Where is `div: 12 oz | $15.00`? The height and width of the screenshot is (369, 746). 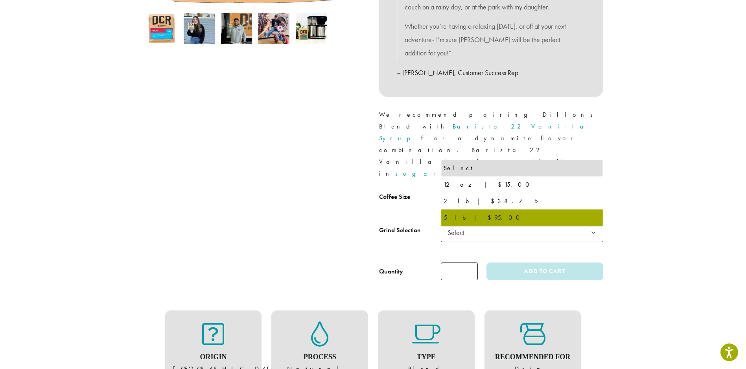
div: 12 oz | $15.00 is located at coordinates (522, 185).